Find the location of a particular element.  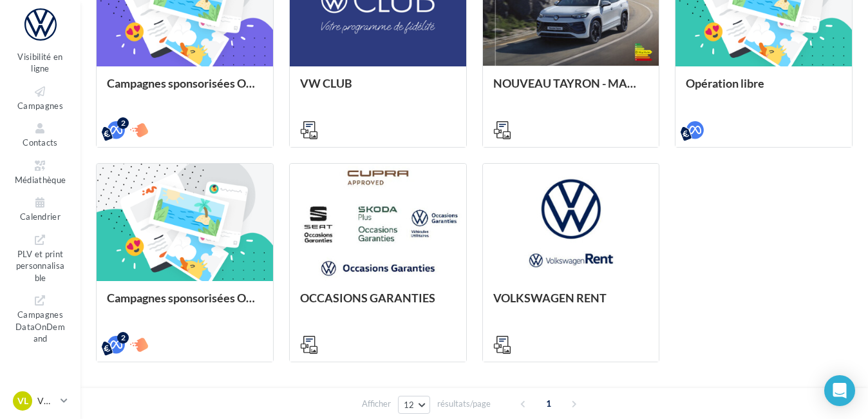

div: OCCASIONS GARANTIES is located at coordinates (377, 304).